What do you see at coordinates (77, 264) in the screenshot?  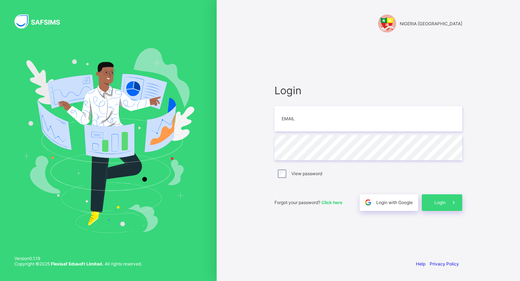 I see `strong: Flexisaf Edusoft Limited.` at bounding box center [77, 264].